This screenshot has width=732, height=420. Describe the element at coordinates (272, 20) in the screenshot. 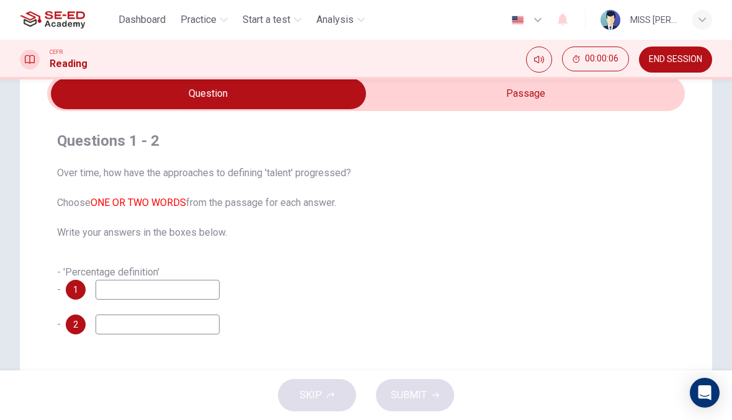

I see `button: Start a test` at that location.